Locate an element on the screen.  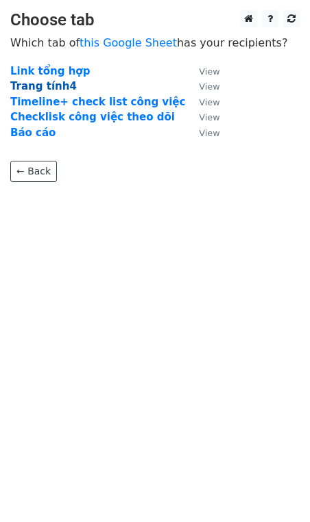
p: Which tab of has your recipients? is located at coordinates (155, 42).